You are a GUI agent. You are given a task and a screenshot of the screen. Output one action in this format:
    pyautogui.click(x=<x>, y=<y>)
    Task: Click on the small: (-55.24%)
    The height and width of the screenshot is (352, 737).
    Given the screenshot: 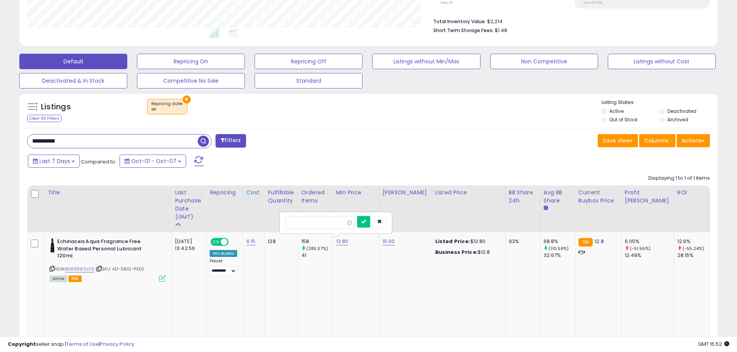 What is the action you would take?
    pyautogui.click(x=693, y=249)
    